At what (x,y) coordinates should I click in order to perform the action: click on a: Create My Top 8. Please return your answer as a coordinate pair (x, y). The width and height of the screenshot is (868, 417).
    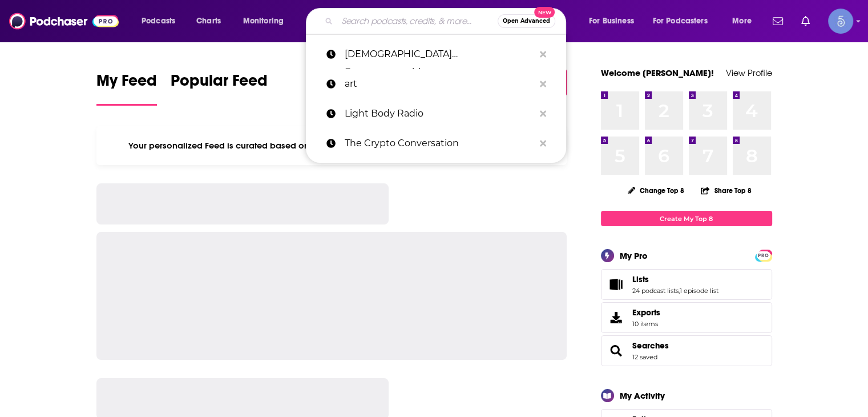
    Looking at the image, I should click on (687, 219).